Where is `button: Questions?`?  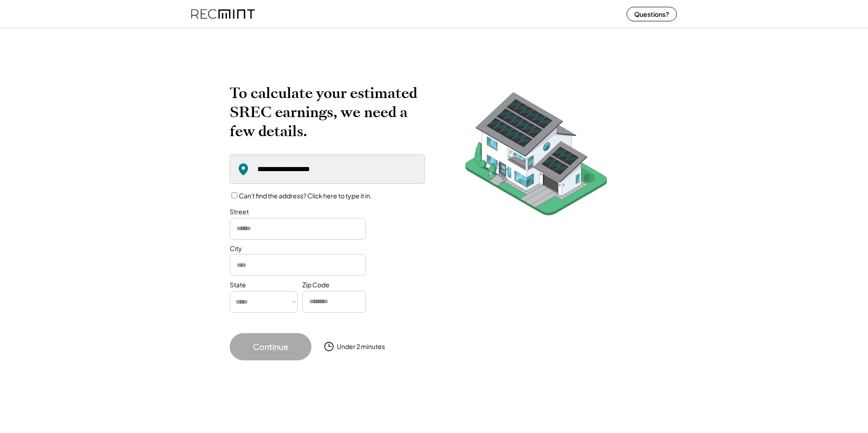
button: Questions? is located at coordinates (651, 14).